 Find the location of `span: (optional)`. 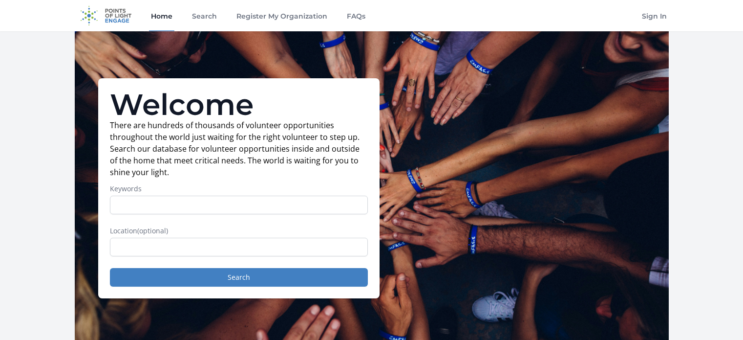

span: (optional) is located at coordinates (152, 230).